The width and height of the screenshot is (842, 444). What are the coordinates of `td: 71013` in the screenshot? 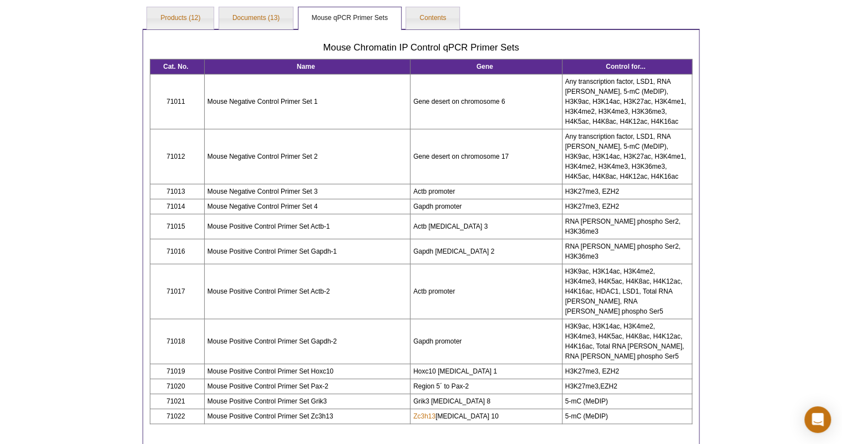 It's located at (177, 191).